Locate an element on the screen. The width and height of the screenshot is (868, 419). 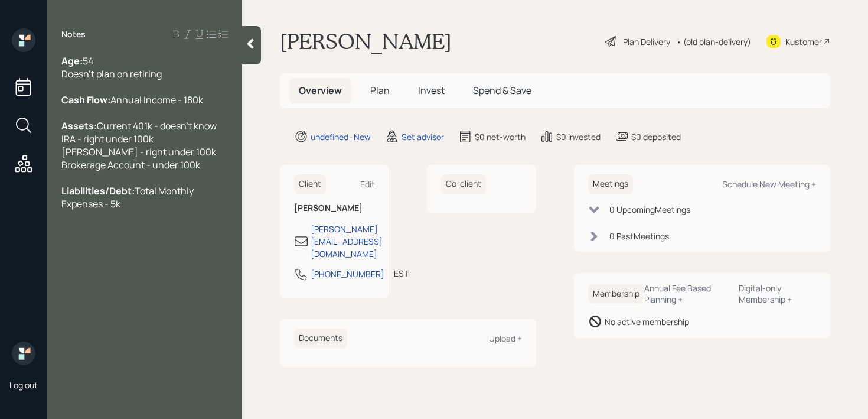
div: $0 invested is located at coordinates (579, 137).